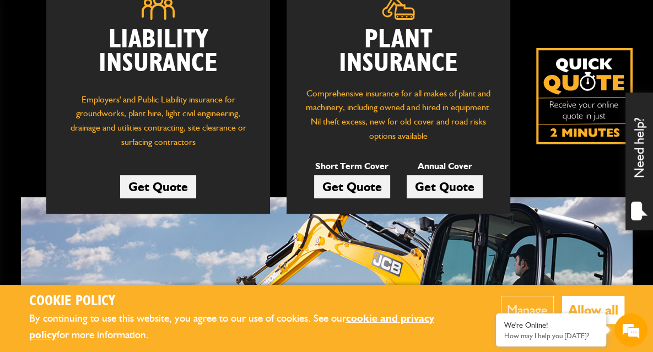 This screenshot has width=653, height=352. What do you see at coordinates (445, 166) in the screenshot?
I see `p: Annual Cover` at bounding box center [445, 166].